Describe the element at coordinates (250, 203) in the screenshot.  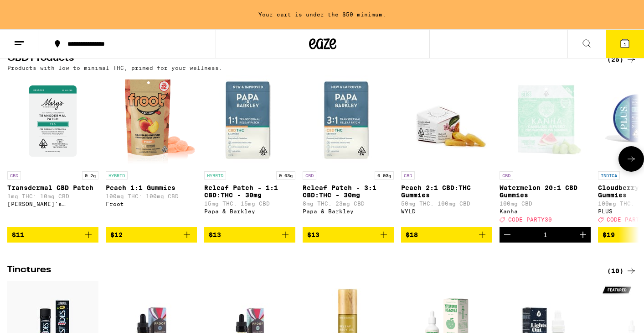
I see `p: 15mg THC: 15mg CBD` at that location.